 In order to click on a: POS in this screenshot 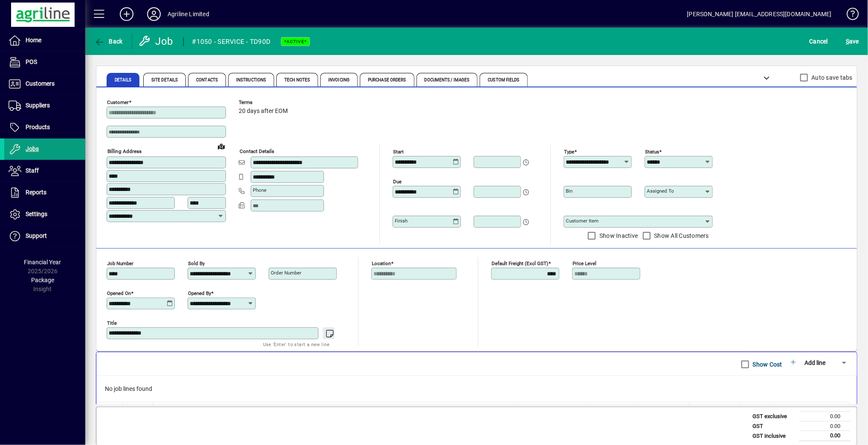, I will do `click(45, 62)`.